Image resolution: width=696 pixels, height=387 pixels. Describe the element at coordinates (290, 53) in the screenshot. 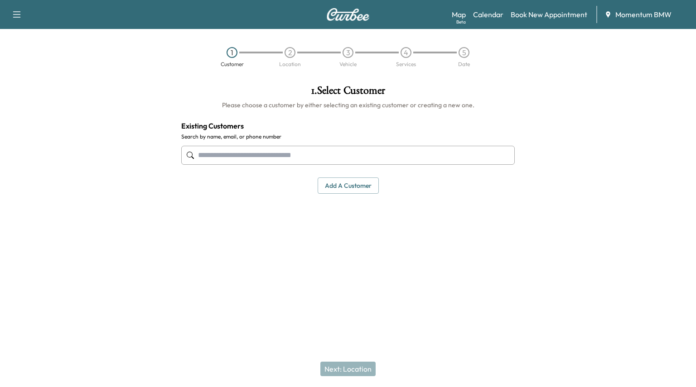

I see `div: 2` at that location.